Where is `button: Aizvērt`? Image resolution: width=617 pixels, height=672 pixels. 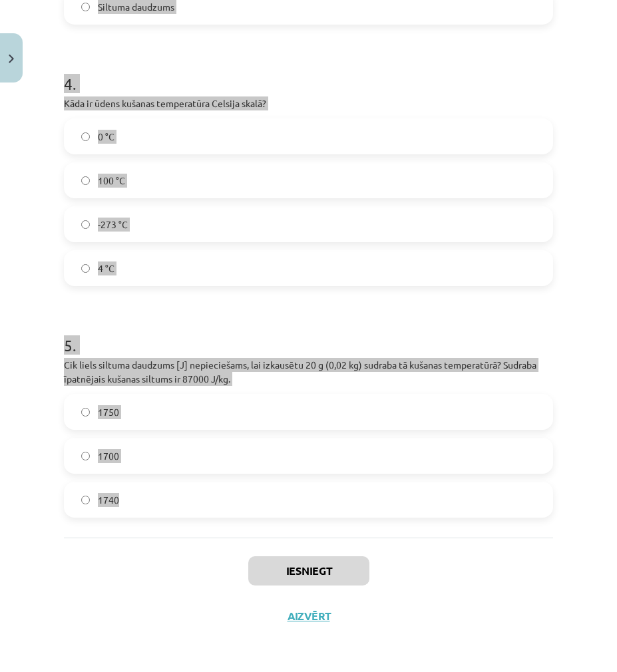
button: Aizvērt is located at coordinates (309, 616).